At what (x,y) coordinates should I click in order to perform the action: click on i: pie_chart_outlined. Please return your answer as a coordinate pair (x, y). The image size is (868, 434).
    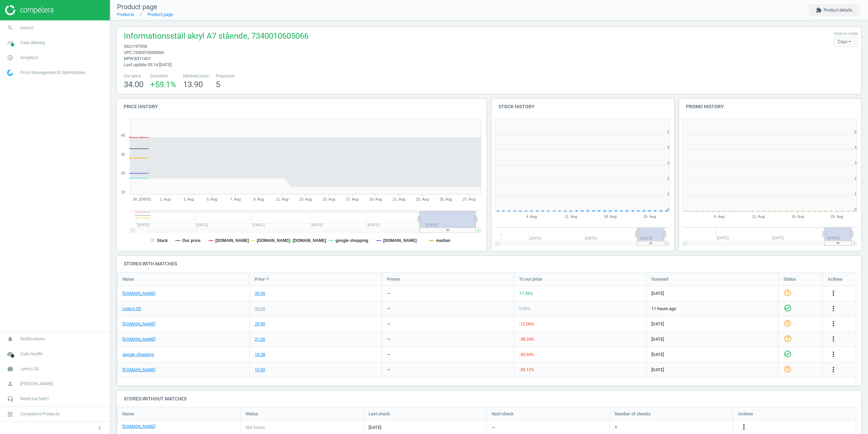
    Looking at the image, I should click on (10, 58).